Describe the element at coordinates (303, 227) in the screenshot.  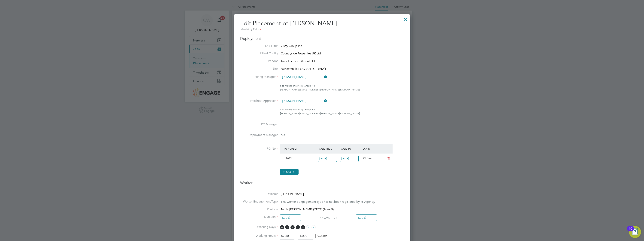
I see `span: F` at that location.